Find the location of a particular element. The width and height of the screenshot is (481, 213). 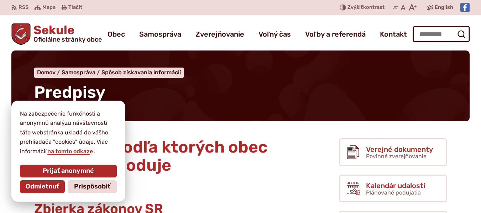

button: Odmietnuť is located at coordinates (42, 187).